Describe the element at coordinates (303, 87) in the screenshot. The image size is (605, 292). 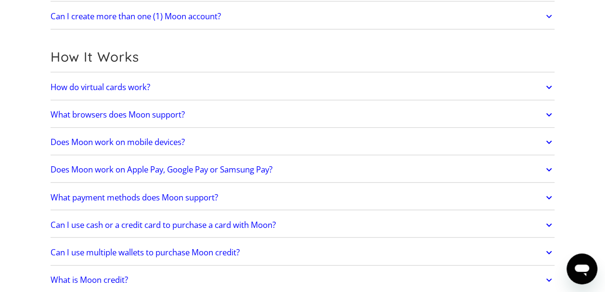
I see `a: How do virtual cards work?` at that location.